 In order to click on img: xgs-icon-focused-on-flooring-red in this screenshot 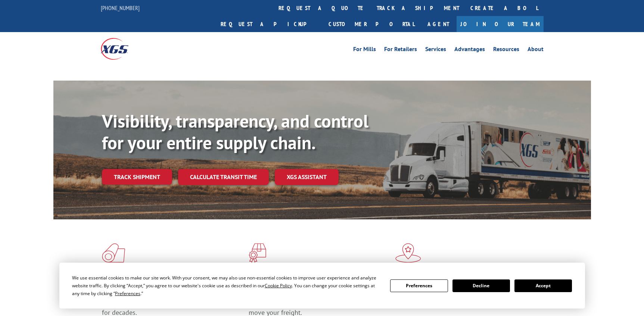, I will do `click(257, 253)`.